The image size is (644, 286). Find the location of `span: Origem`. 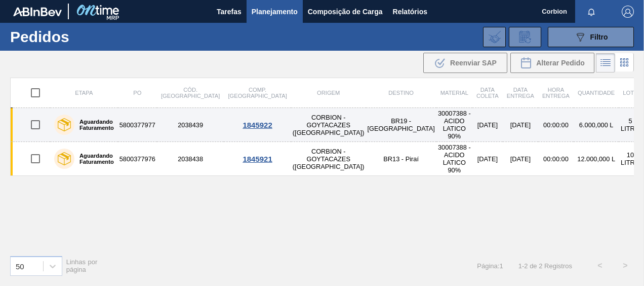

span: Origem is located at coordinates (328, 93).